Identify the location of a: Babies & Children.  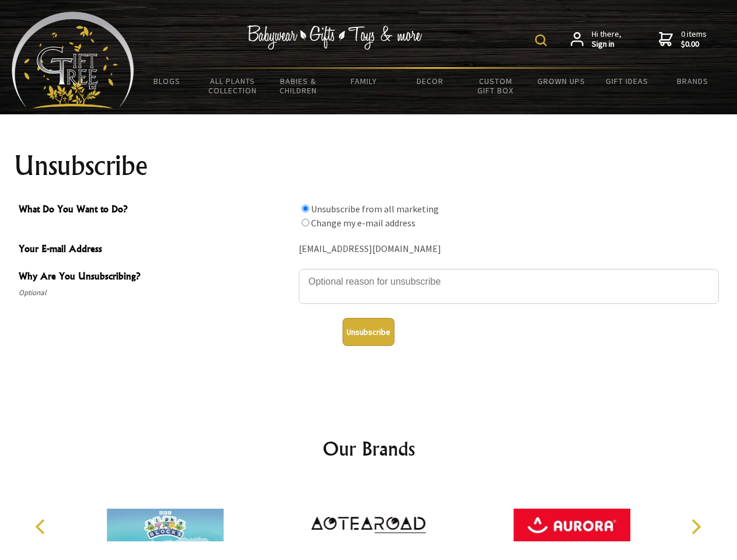
(298, 86).